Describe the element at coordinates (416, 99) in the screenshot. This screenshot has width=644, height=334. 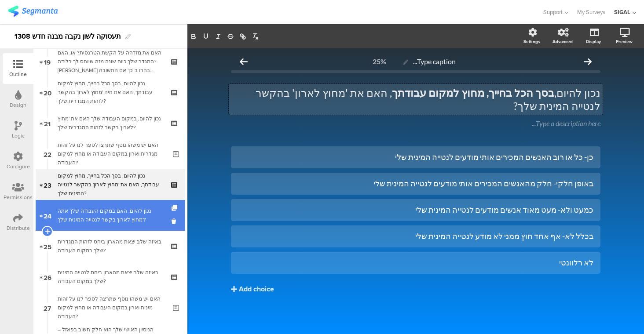
I see `p: נכון להיום, , האם את 'מחוץ לארון' בהקשר לנטייה המינית שלך?` at that location.